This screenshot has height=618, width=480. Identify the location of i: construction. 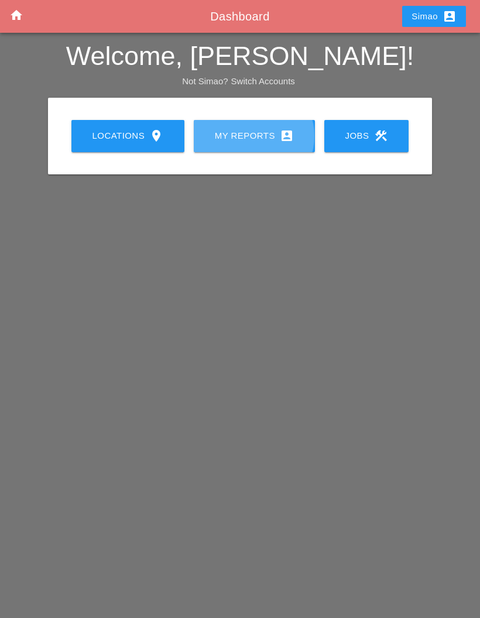
(381, 136).